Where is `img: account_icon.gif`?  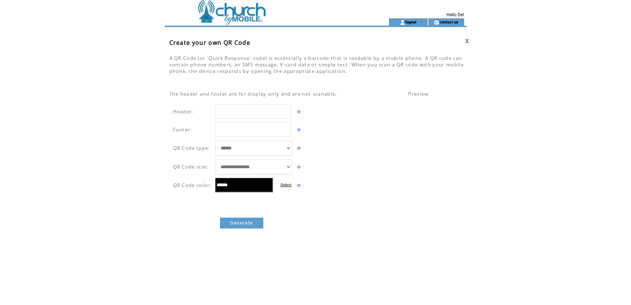 img: account_icon.gif is located at coordinates (403, 22).